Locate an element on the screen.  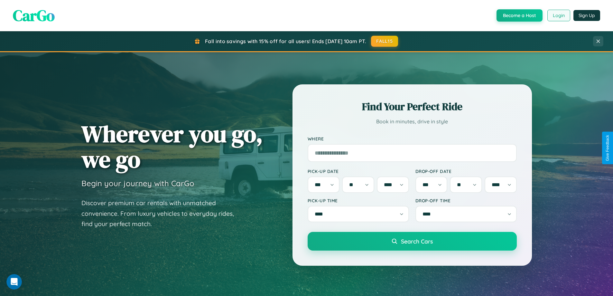
button: Login is located at coordinates (558, 15).